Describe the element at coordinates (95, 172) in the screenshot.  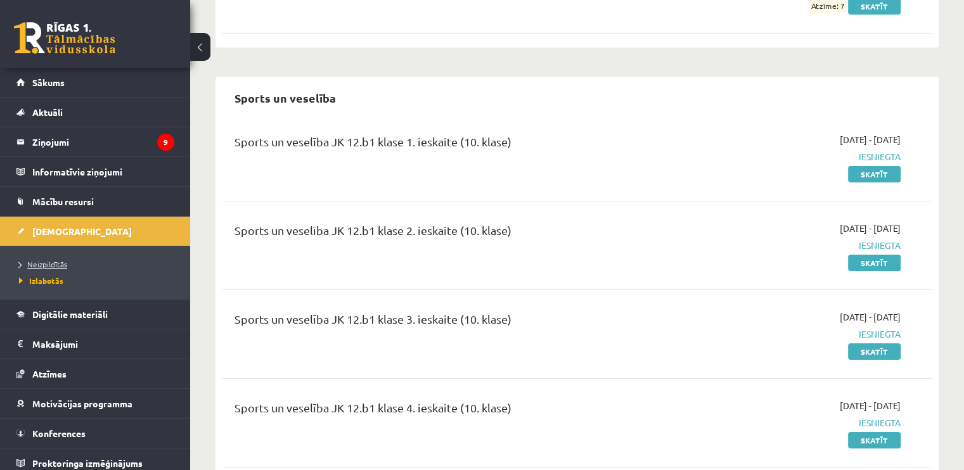
I see `a: Informatīvie ziņojumi` at that location.